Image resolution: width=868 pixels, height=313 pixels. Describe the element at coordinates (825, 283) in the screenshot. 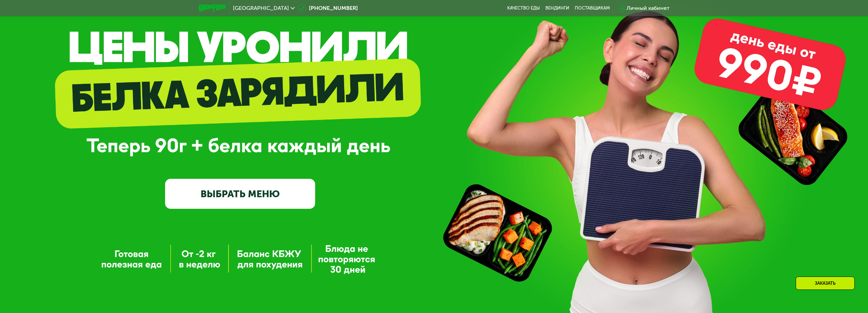

I see `div: Заказать` at that location.